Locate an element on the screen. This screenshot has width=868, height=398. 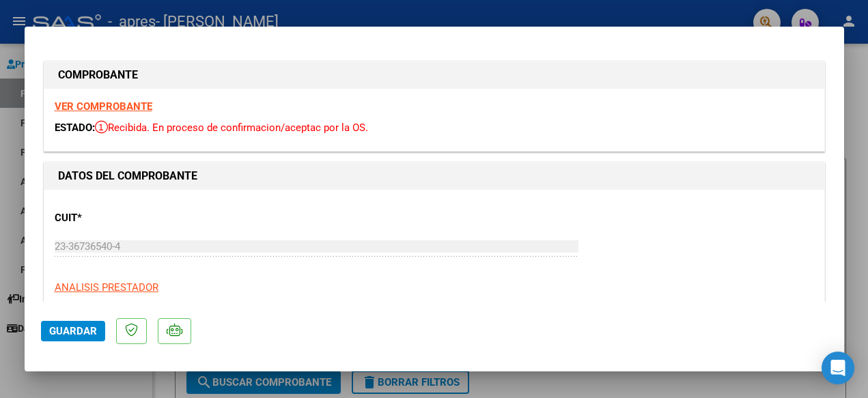
p: CUIT is located at coordinates (168, 218).